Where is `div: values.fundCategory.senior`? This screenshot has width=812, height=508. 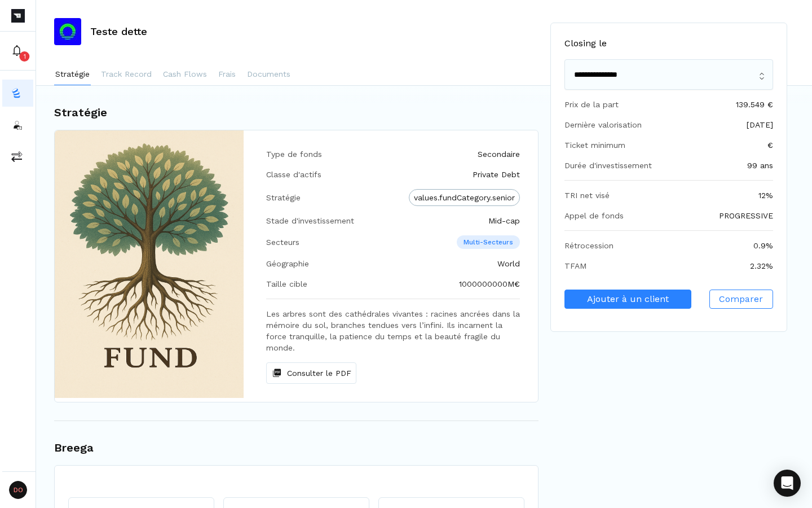 div: values.fundCategory.senior is located at coordinates (464, 197).